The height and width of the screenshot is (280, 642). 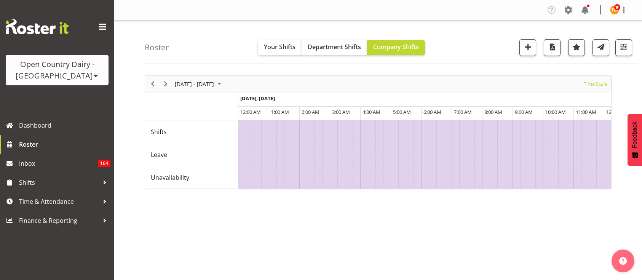 I want to click on h4: Roster, so click(x=157, y=47).